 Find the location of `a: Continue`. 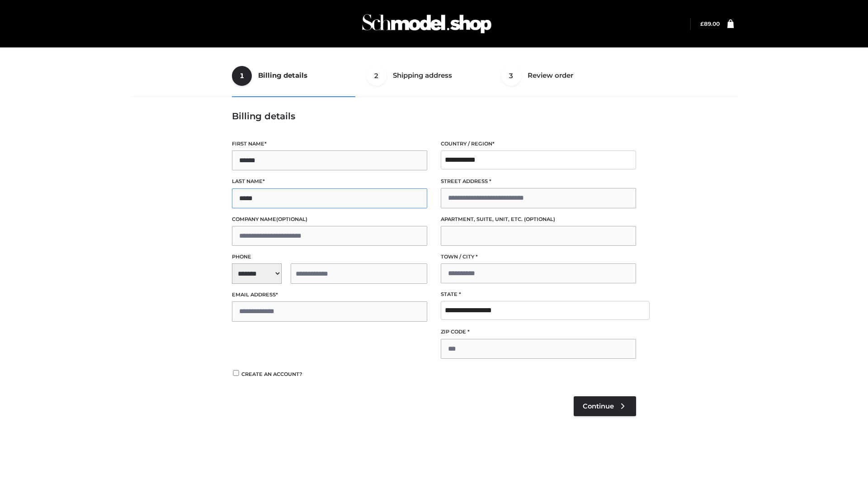

a: Continue is located at coordinates (605, 406).